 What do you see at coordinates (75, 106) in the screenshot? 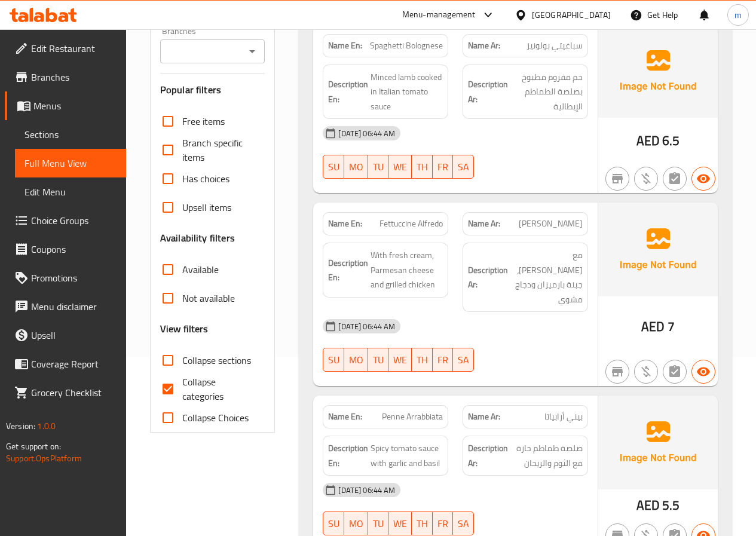
I see `span: Menus` at bounding box center [75, 106].